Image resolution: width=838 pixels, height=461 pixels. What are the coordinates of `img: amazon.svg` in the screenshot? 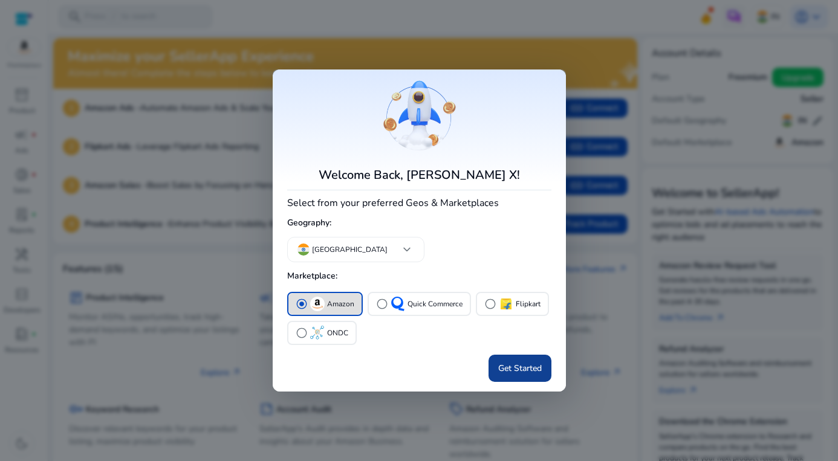 It's located at (317, 304).